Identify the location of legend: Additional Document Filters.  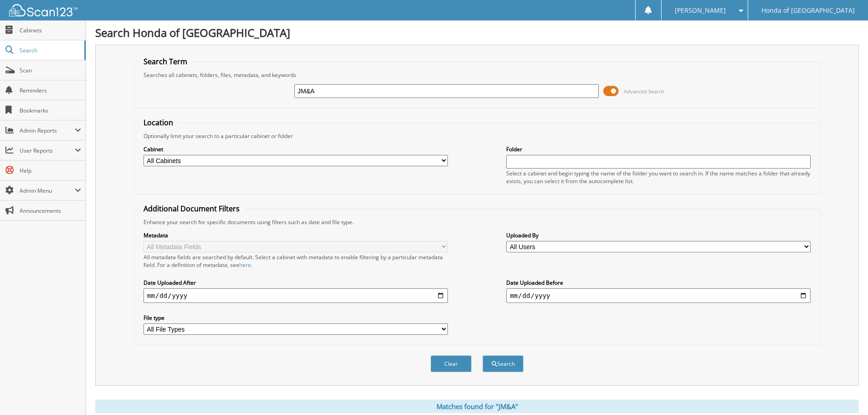
(191, 209).